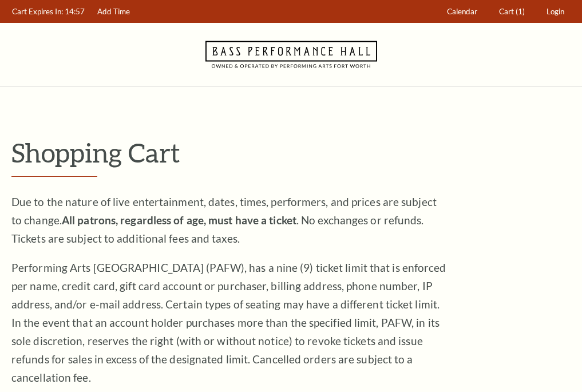 Image resolution: width=582 pixels, height=392 pixels. What do you see at coordinates (556, 12) in the screenshot?
I see `a: Login` at bounding box center [556, 12].